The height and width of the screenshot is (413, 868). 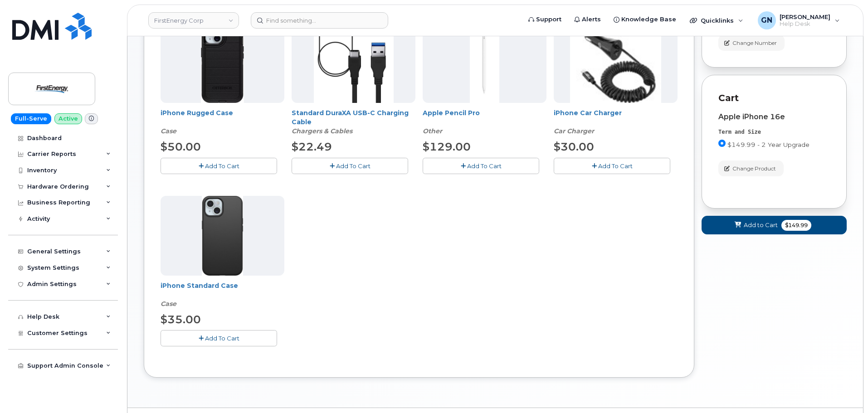 I want to click on em: Chargers & Cables, so click(x=322, y=131).